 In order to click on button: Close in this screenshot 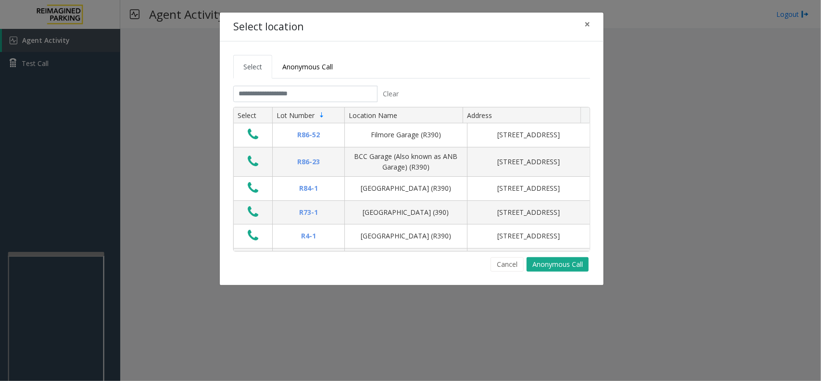, I will do `click(587, 24)`.